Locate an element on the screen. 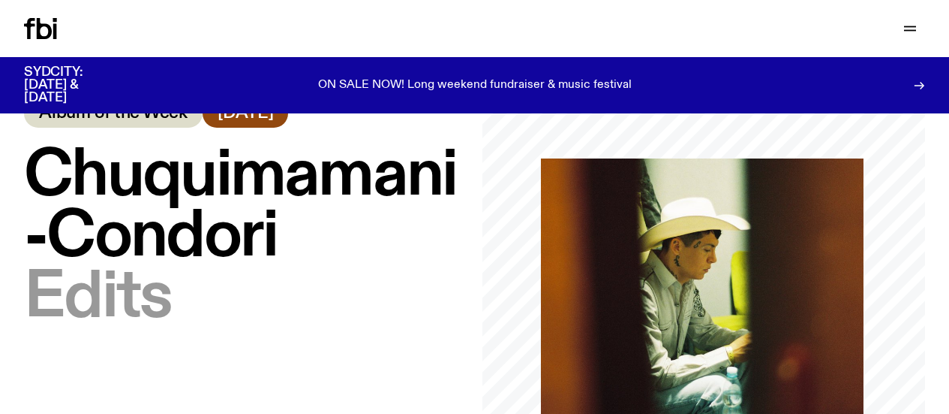 The width and height of the screenshot is (949, 414). p: ON SALE NOW! Long weekend fundraiser & music festival is located at coordinates (475, 86).